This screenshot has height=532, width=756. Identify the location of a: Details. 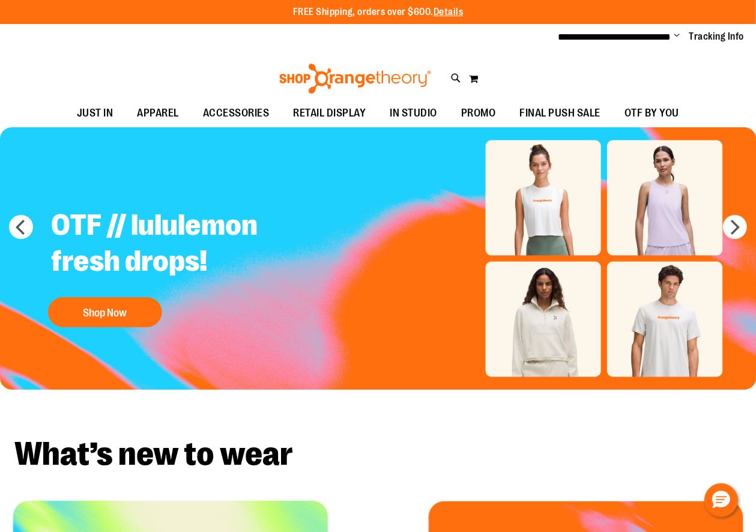
(449, 12).